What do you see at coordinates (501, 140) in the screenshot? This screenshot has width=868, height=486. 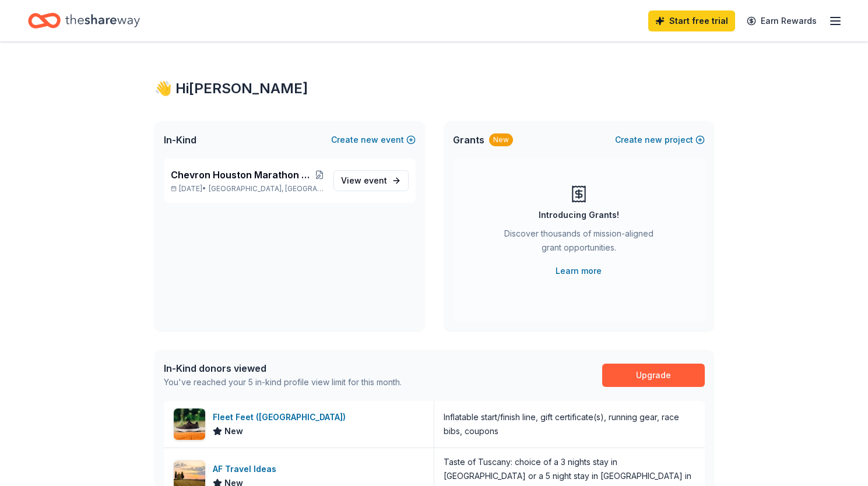 I see `div: New` at bounding box center [501, 140].